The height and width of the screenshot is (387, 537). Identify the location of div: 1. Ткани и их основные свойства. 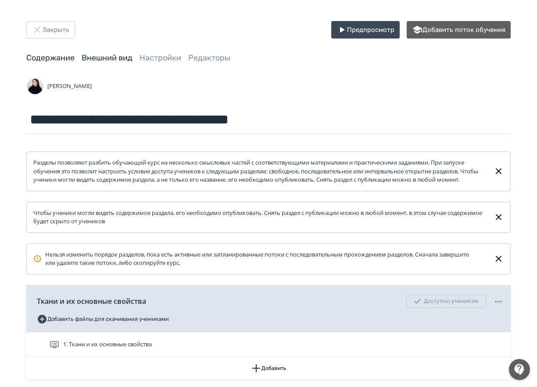
(268, 345).